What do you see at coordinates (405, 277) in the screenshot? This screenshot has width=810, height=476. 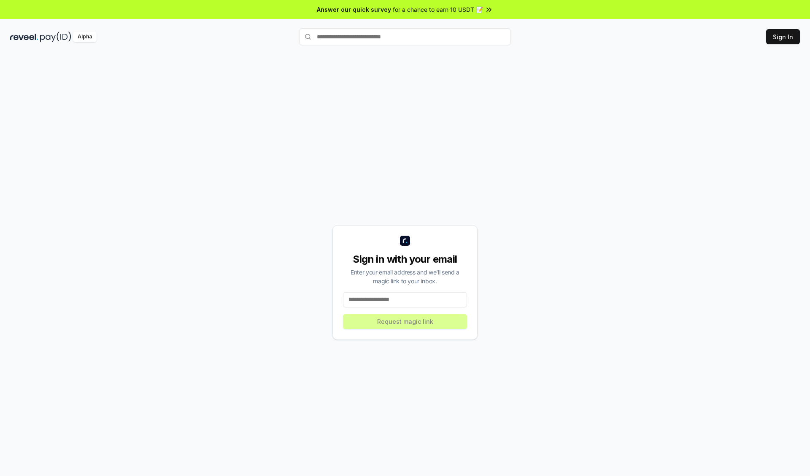 I see `div: Enter your email address and we’ll send a magic link to your inbox.` at bounding box center [405, 277].